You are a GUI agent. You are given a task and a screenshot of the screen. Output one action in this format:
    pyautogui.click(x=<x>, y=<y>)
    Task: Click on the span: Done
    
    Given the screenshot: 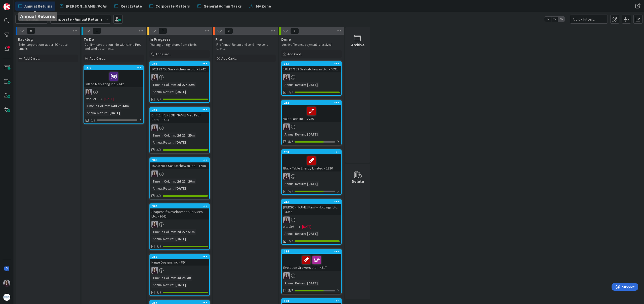 What is the action you would take?
    pyautogui.click(x=286, y=39)
    